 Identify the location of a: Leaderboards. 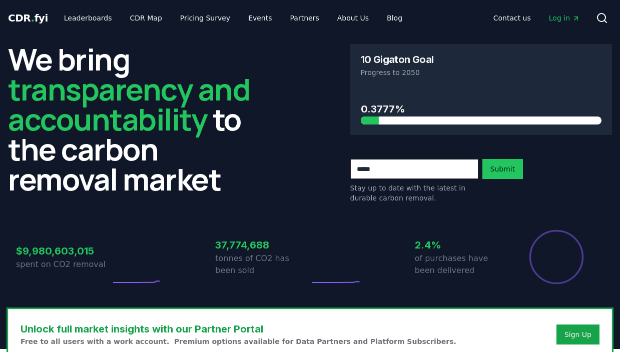
(88, 18).